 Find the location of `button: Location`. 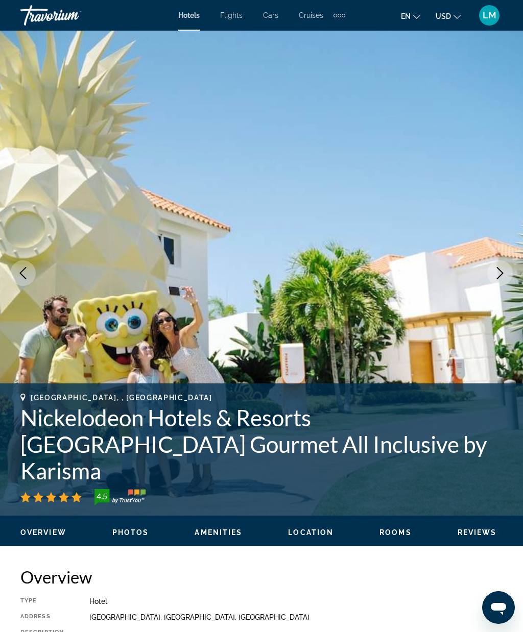

button: Location is located at coordinates (311, 533).